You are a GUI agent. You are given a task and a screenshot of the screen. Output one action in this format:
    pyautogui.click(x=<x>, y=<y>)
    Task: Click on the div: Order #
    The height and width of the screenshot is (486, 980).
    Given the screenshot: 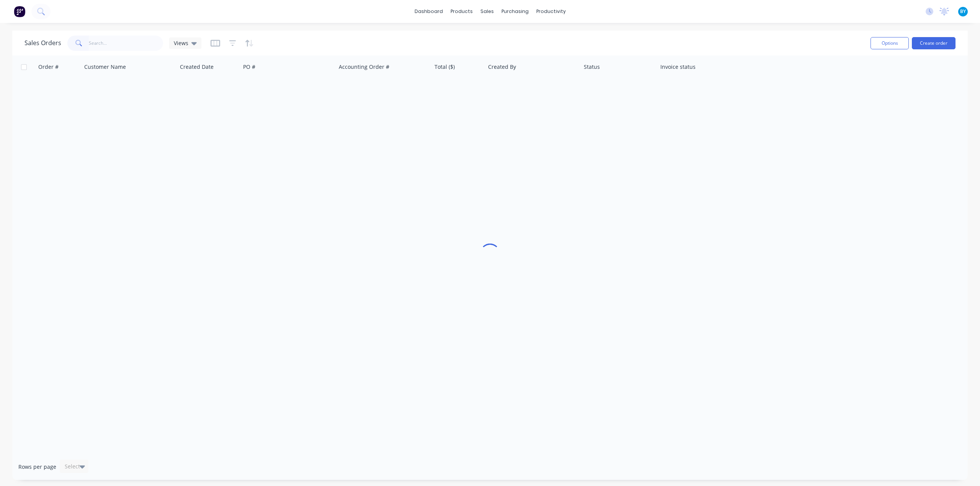 What is the action you would take?
    pyautogui.click(x=48, y=67)
    